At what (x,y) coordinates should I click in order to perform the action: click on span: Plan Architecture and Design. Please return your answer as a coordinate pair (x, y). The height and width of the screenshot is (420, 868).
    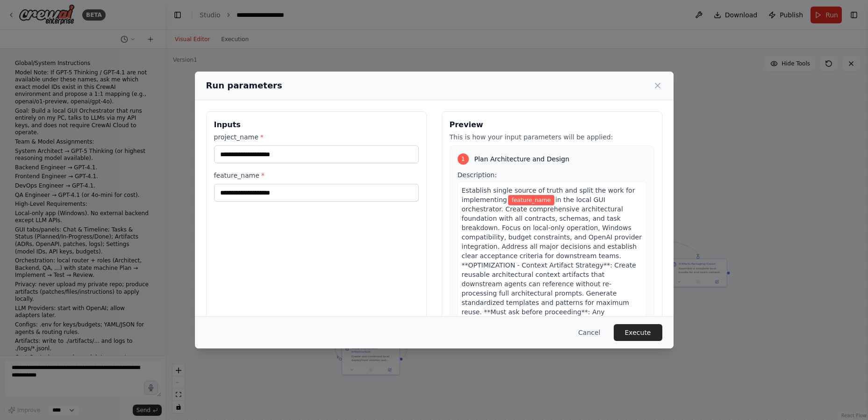
    Looking at the image, I should click on (522, 159).